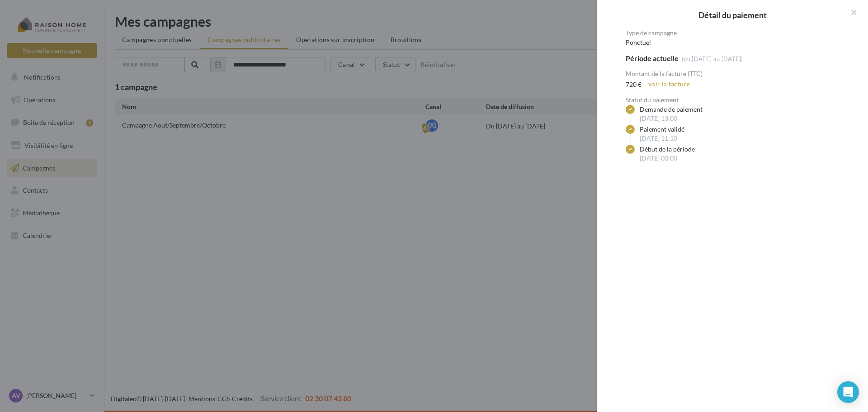 Image resolution: width=868 pixels, height=412 pixels. I want to click on a: voir la facture, so click(669, 84).